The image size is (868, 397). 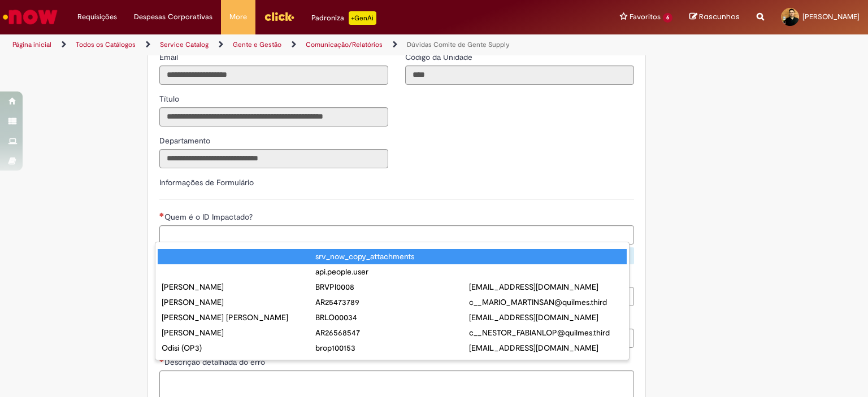 I want to click on div: BRVPI0008, so click(x=392, y=287).